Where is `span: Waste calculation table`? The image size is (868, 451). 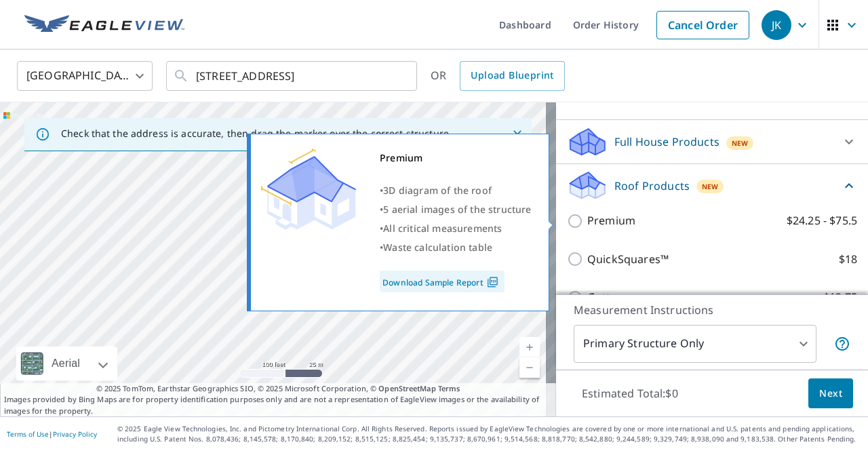 span: Waste calculation table is located at coordinates (437, 247).